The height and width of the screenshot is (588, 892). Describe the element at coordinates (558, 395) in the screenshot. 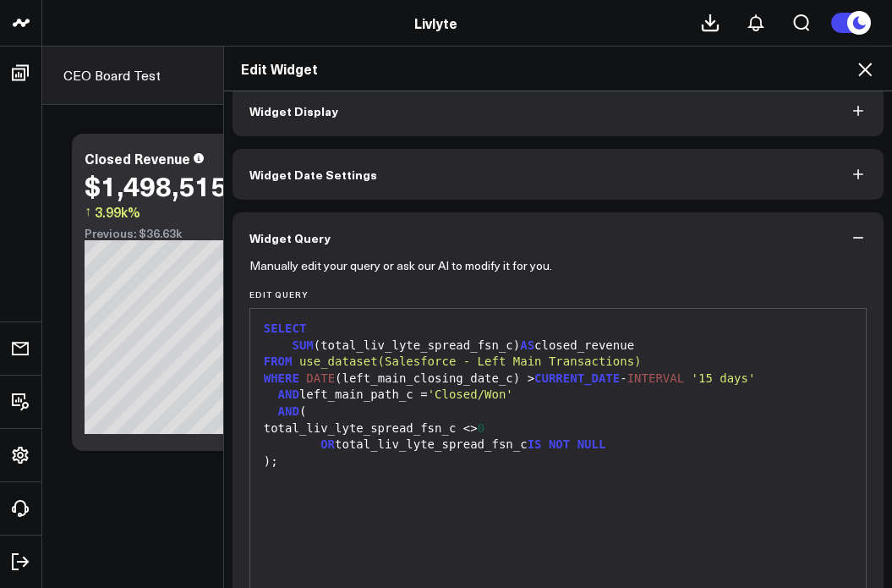

I see `div: left_main_path_c =` at that location.